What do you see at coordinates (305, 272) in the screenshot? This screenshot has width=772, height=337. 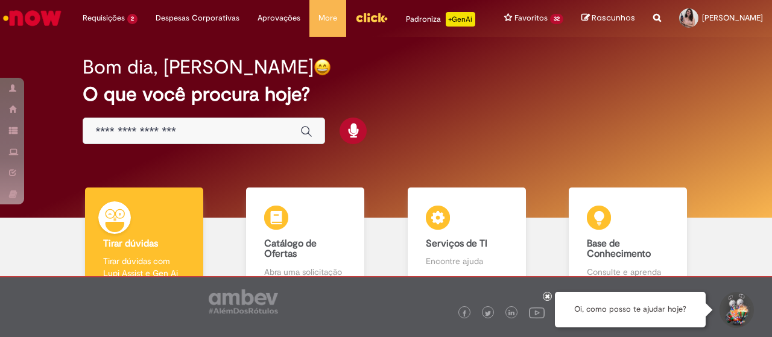 I see `p: Abra uma solicitação` at bounding box center [305, 272].